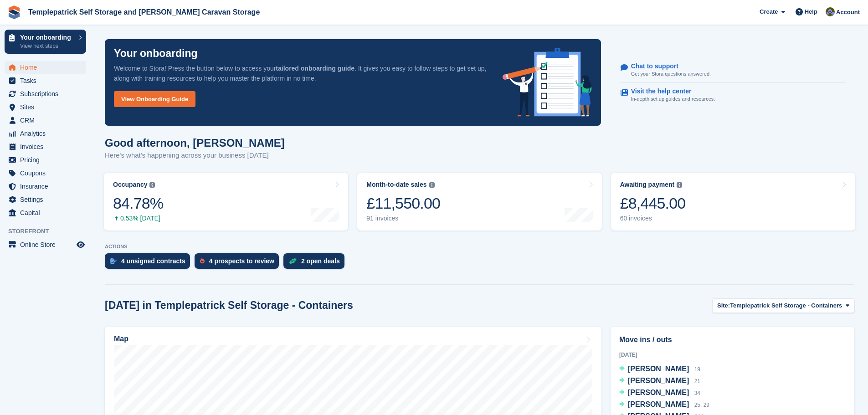 The image size is (868, 415). Describe the element at coordinates (47, 94) in the screenshot. I see `span: Subscriptions` at that location.